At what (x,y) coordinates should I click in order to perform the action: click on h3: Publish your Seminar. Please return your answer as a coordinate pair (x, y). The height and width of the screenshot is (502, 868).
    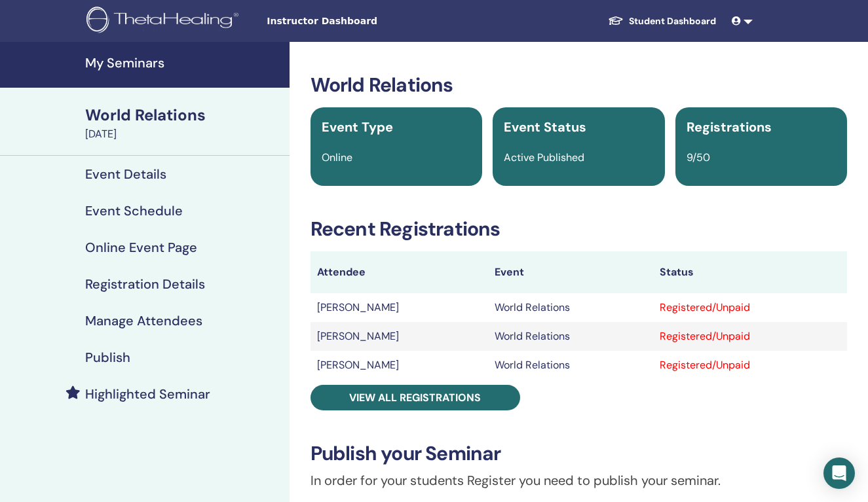
    Looking at the image, I should click on (579, 454).